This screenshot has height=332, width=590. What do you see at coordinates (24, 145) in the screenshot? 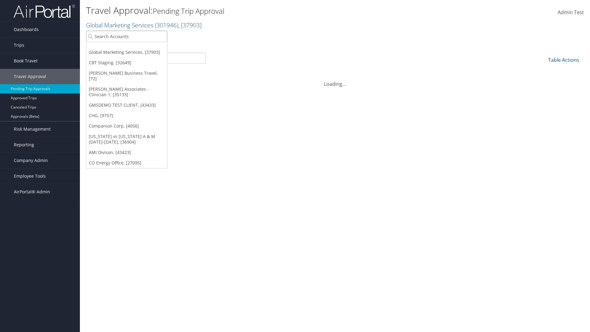
I see `span: Reporting` at bounding box center [24, 145].